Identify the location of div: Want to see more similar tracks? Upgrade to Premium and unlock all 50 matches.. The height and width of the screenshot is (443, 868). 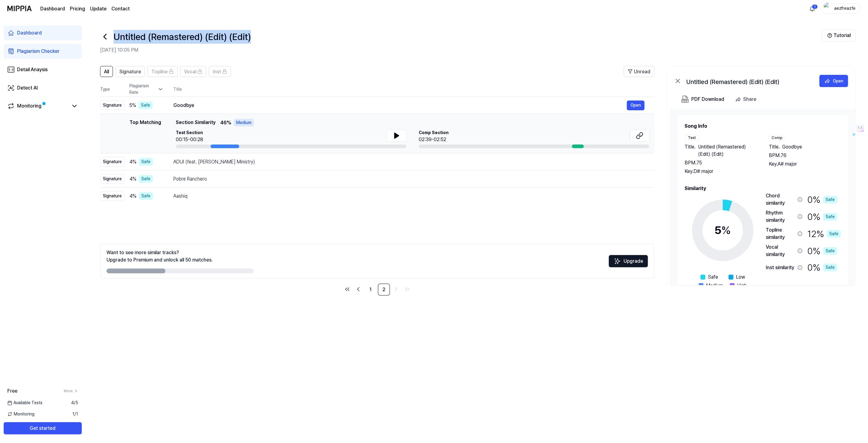
(159, 256).